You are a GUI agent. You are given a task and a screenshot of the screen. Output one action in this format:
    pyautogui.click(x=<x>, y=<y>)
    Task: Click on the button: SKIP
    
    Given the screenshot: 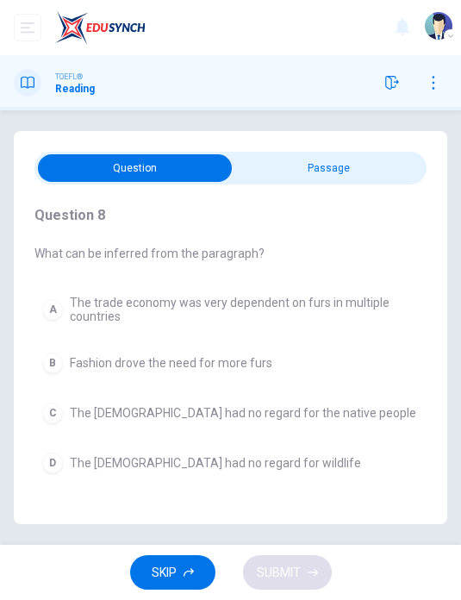 What is the action you would take?
    pyautogui.click(x=172, y=572)
    